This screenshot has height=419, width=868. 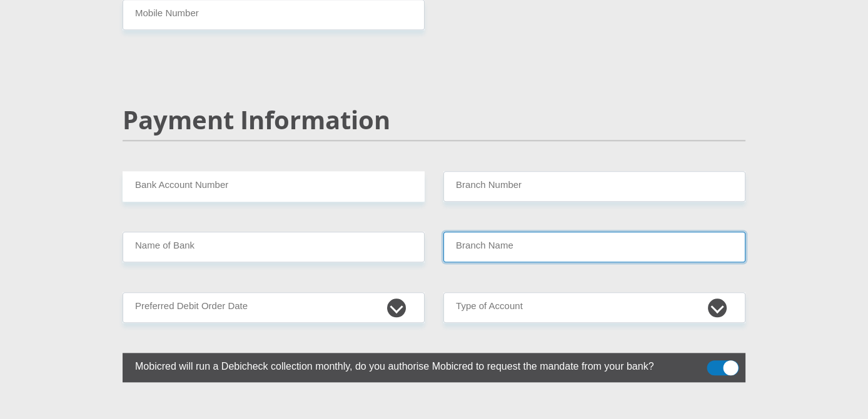 What do you see at coordinates (273, 247) in the screenshot?
I see `input: Name of Bank` at bounding box center [273, 247].